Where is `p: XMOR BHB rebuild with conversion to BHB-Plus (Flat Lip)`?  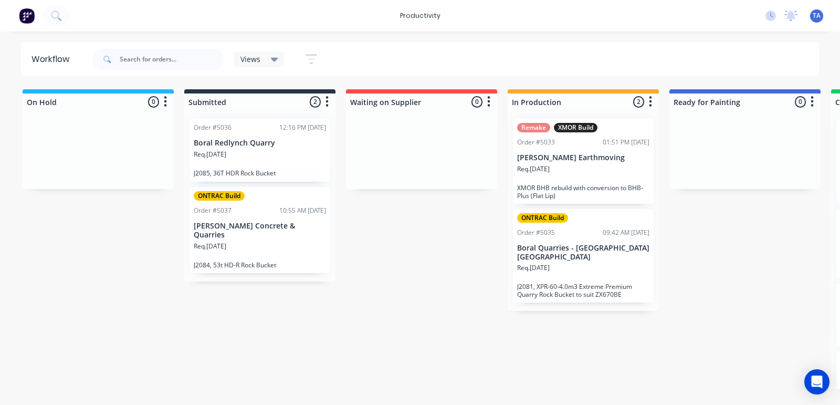 p: XMOR BHB rebuild with conversion to BHB-Plus (Flat Lip) is located at coordinates (583, 192).